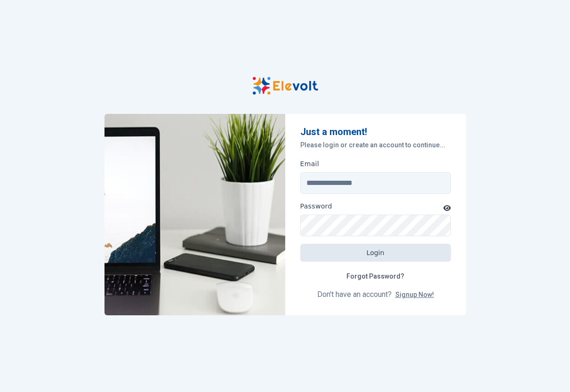 This screenshot has height=392, width=570. What do you see at coordinates (415, 295) in the screenshot?
I see `a: Signup Now!` at bounding box center [415, 295].